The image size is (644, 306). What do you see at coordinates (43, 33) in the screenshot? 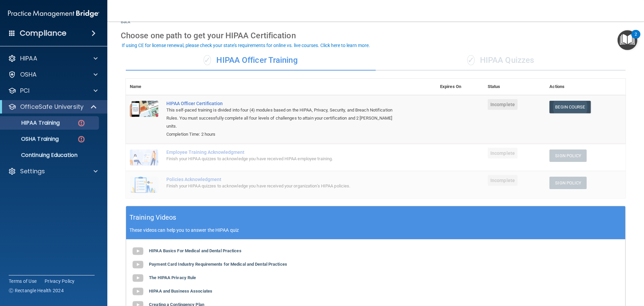
I see `h4: Compliance` at bounding box center [43, 33].